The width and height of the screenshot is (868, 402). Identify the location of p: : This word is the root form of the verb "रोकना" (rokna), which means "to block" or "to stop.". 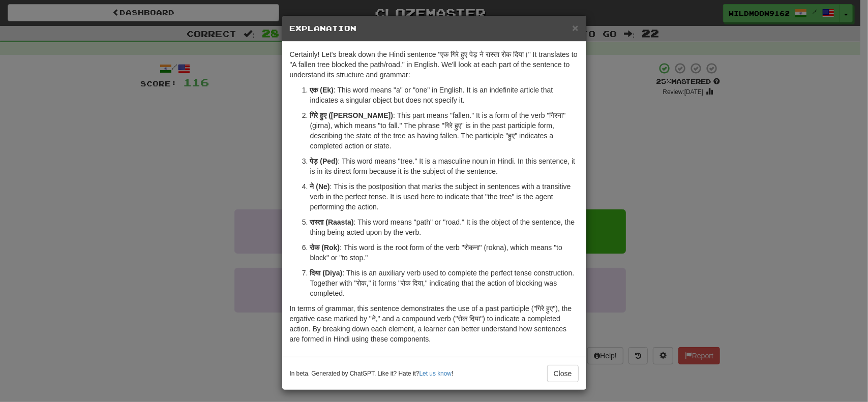
(444, 252).